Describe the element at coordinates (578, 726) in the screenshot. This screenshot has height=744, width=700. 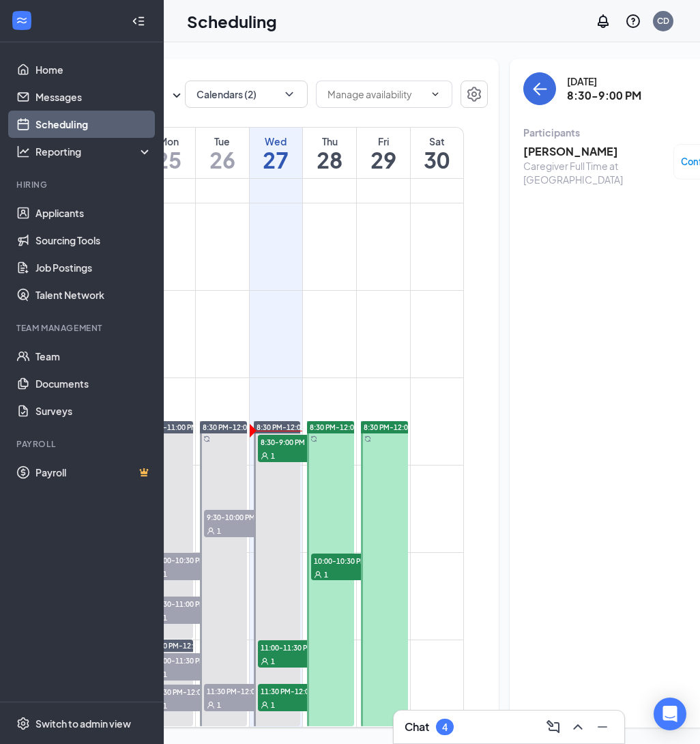
I see `svg: ChevronUp` at that location.